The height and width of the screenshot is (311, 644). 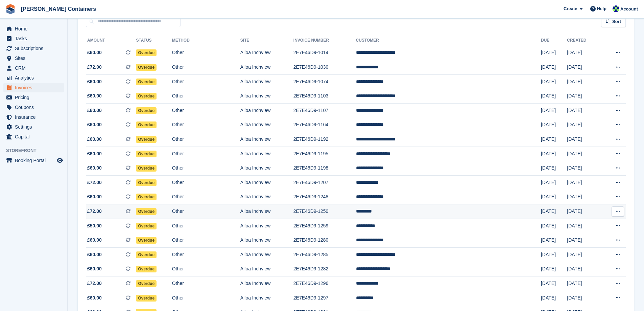 I want to click on span: Account, so click(x=629, y=9).